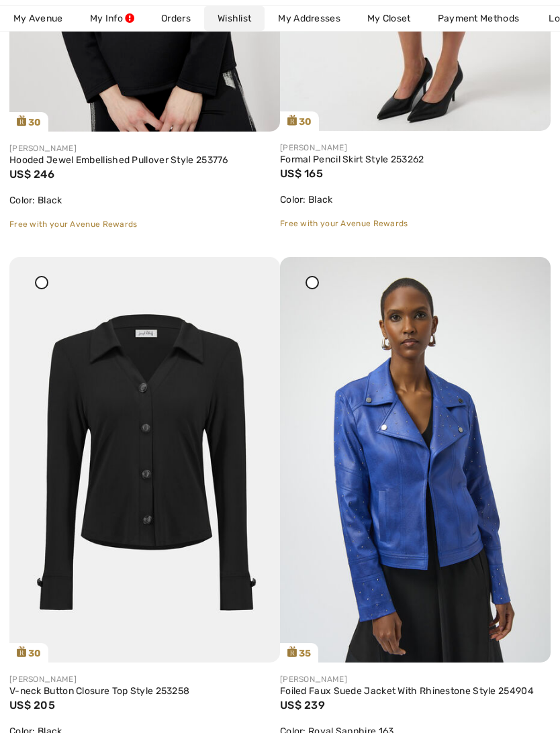 The width and height of the screenshot is (560, 733). I want to click on a: My Info, so click(112, 18).